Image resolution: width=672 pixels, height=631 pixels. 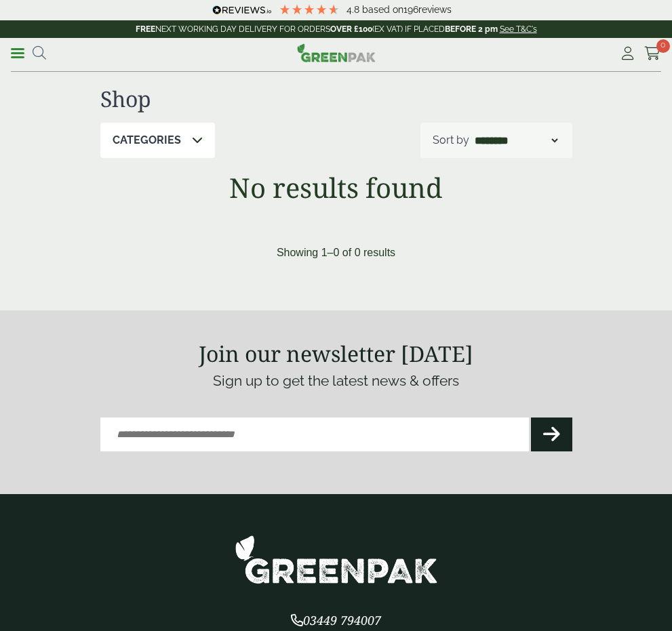 I want to click on strong: BEFORE 2 pm, so click(x=471, y=29).